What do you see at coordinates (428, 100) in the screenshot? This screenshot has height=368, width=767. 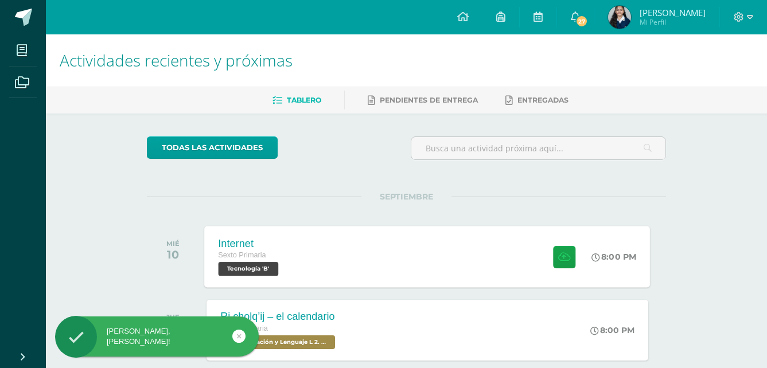 I see `span: Pendientes de entrega` at bounding box center [428, 100].